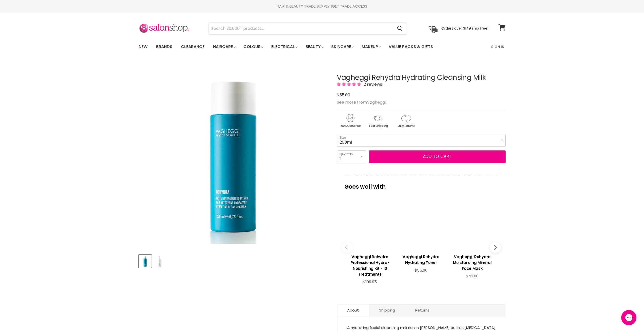  I want to click on a: Brands, so click(164, 47).